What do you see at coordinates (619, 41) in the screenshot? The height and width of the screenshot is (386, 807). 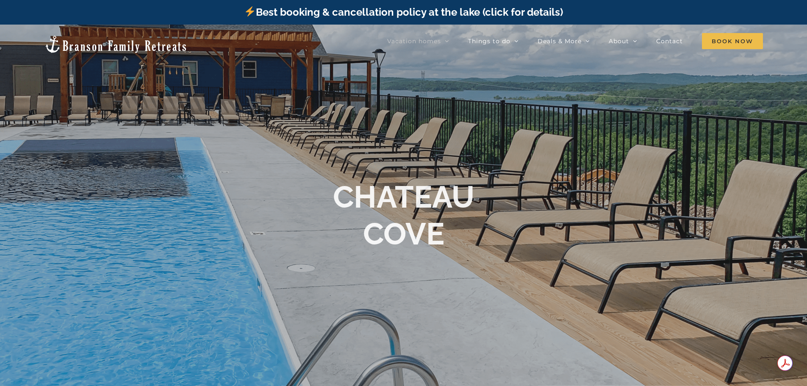 I see `span: About` at bounding box center [619, 41].